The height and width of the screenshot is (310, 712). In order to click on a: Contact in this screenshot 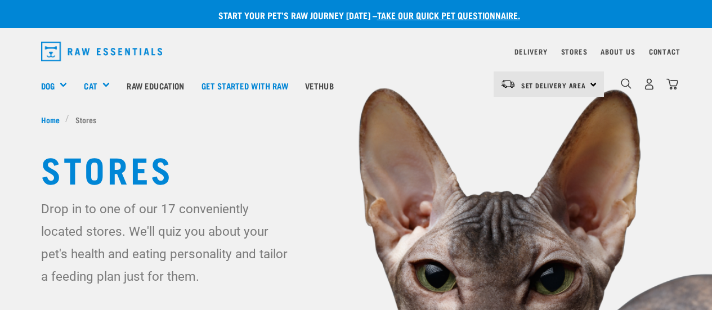, I will do `click(665, 51)`.